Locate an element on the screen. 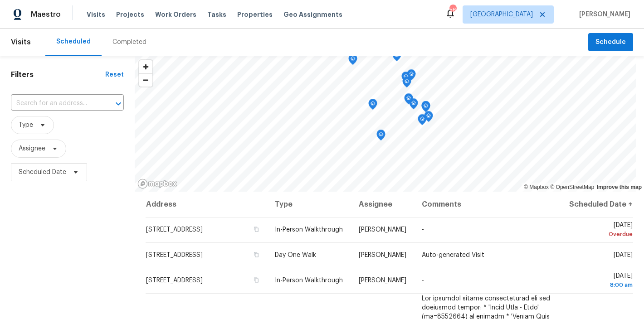 Image resolution: width=644 pixels, height=319 pixels. div: Scheduled is located at coordinates (74, 42).